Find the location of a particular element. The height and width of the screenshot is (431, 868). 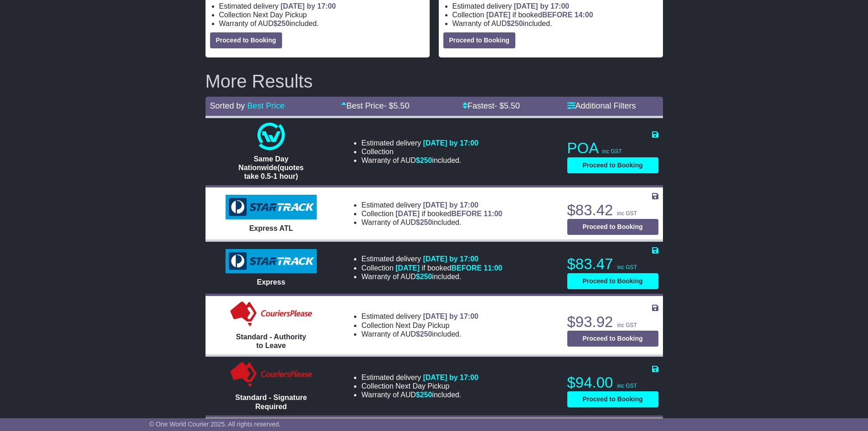

span: Standard - Signature Required is located at coordinates (271, 402).